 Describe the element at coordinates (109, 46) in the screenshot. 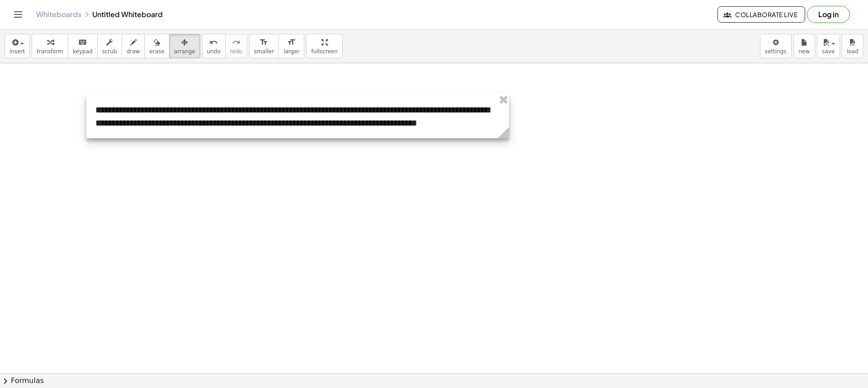

I see `button: scrub` at that location.